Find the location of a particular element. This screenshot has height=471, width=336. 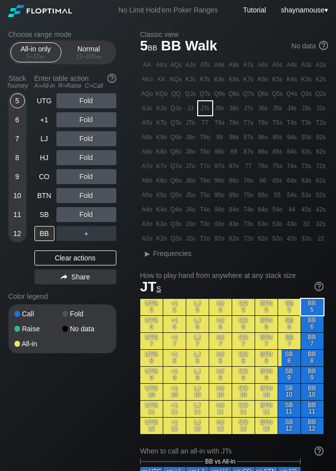

div: UTG 8 is located at coordinates (151, 358).